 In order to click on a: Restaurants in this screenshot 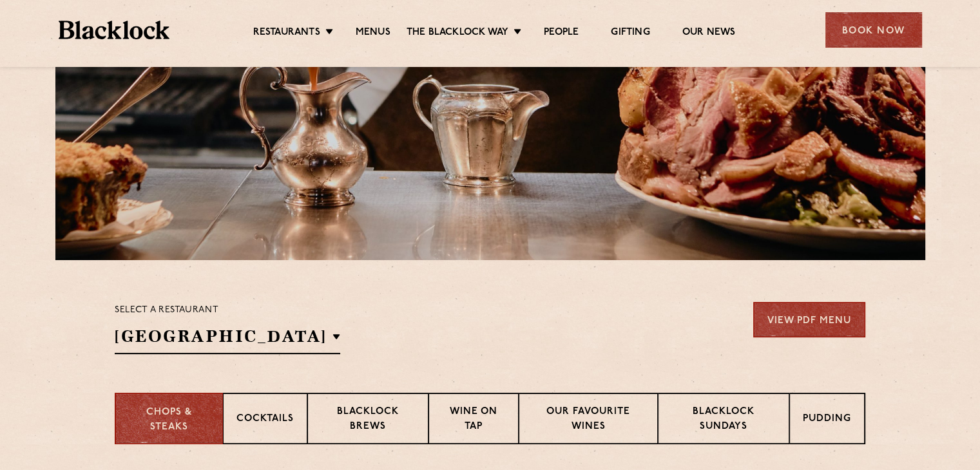, I will do `click(287, 34)`.